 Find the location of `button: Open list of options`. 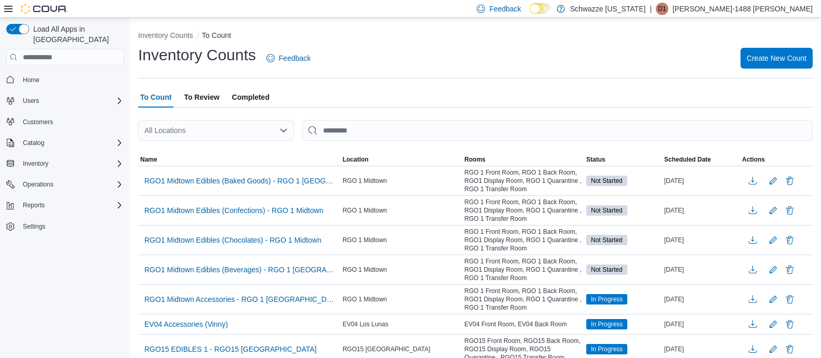

button: Open list of options is located at coordinates (284, 130).